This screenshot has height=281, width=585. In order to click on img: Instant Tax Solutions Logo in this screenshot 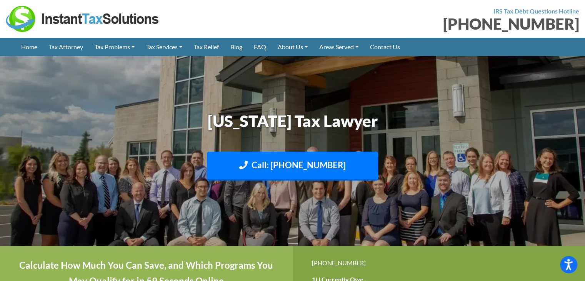, I will do `click(83, 19)`.